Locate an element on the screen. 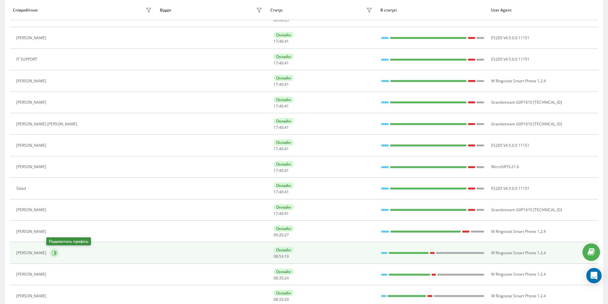 Image resolution: width=608 pixels, height=304 pixels. span: 35 is located at coordinates (281, 278).